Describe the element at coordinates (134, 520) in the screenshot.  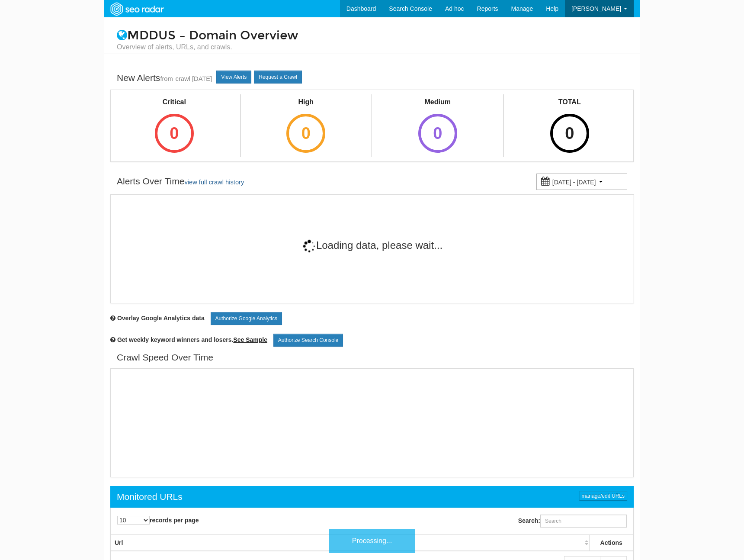
I see `select: records per page` at that location.